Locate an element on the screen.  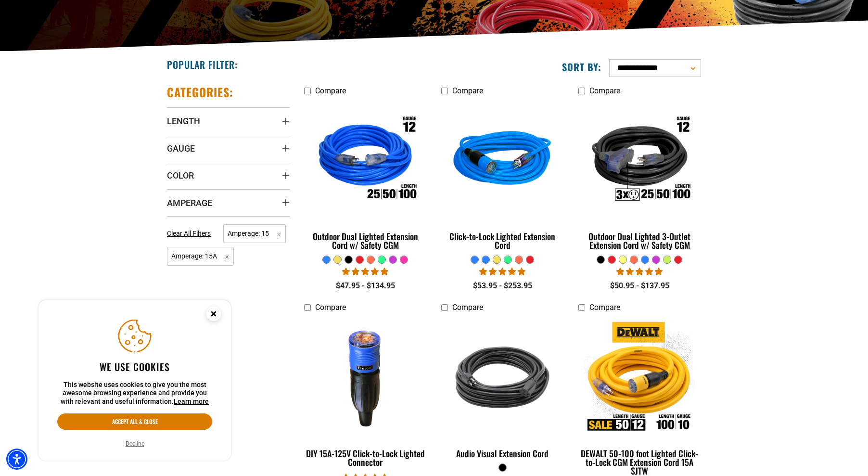
span: 4.87 stars is located at coordinates (502, 271).